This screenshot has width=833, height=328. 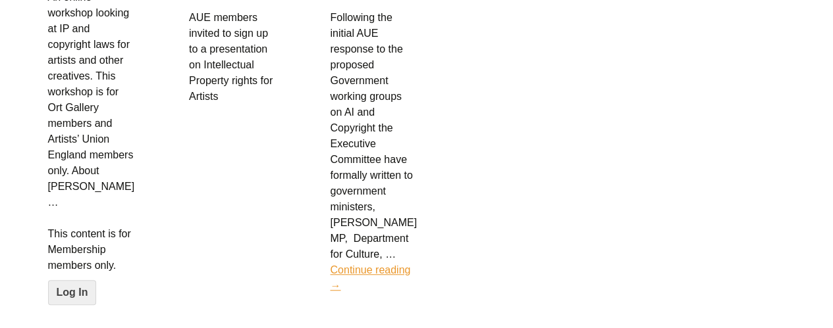 What do you see at coordinates (373, 152) in the screenshot?
I see `p: Following the initial AUE response to the proposed Government working groups on AI and Copyright ...` at bounding box center [373, 152].